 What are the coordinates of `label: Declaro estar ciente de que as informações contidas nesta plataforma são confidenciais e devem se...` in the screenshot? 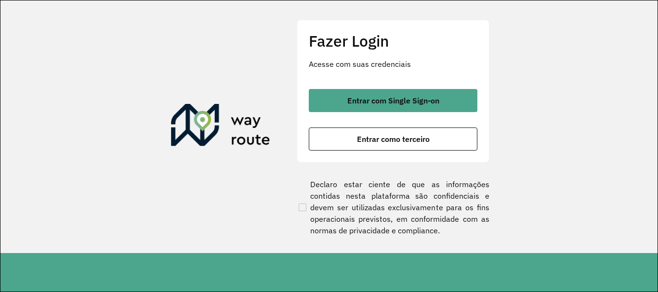 It's located at (393, 208).